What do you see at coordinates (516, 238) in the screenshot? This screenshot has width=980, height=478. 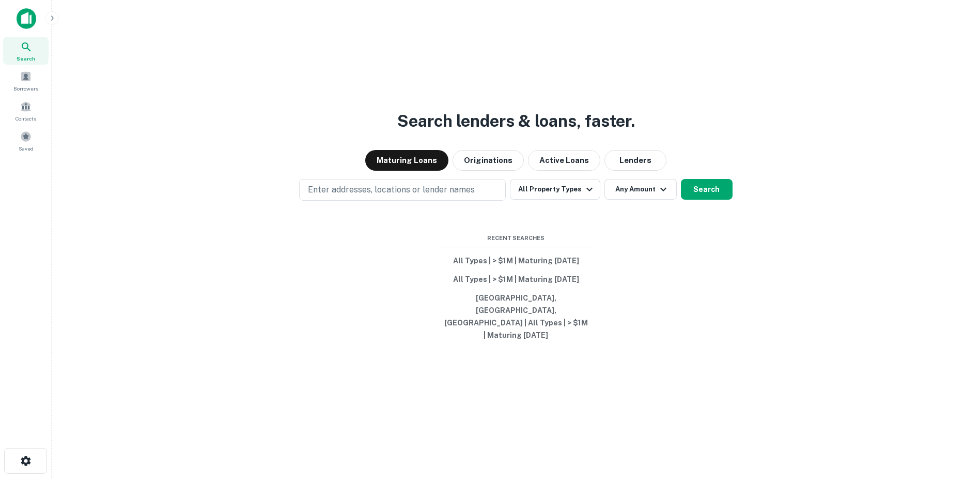 I see `span: Recent Searches` at bounding box center [516, 238].